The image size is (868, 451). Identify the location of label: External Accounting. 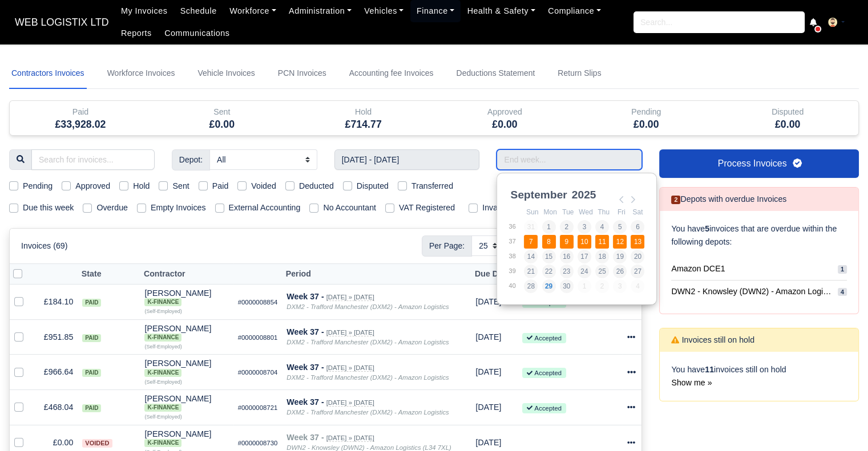
(265, 208).